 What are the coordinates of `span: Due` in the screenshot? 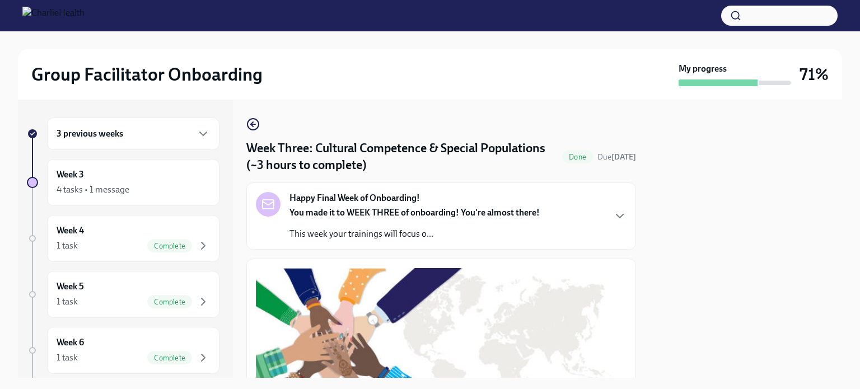 It's located at (617, 157).